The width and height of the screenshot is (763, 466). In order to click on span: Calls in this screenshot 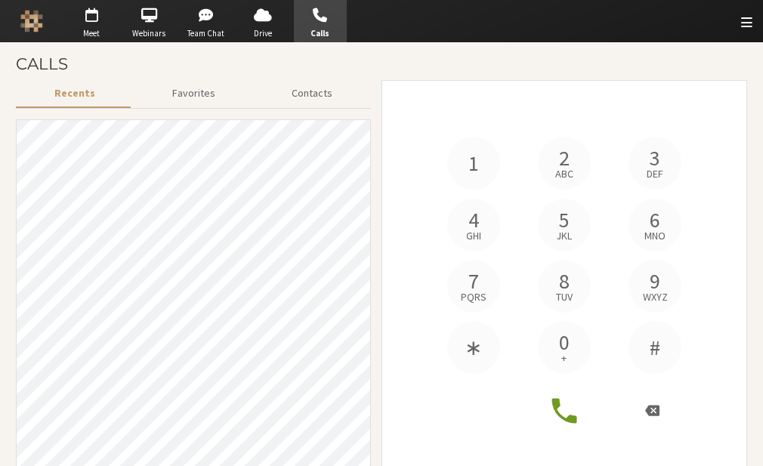, I will do `click(320, 33)`.